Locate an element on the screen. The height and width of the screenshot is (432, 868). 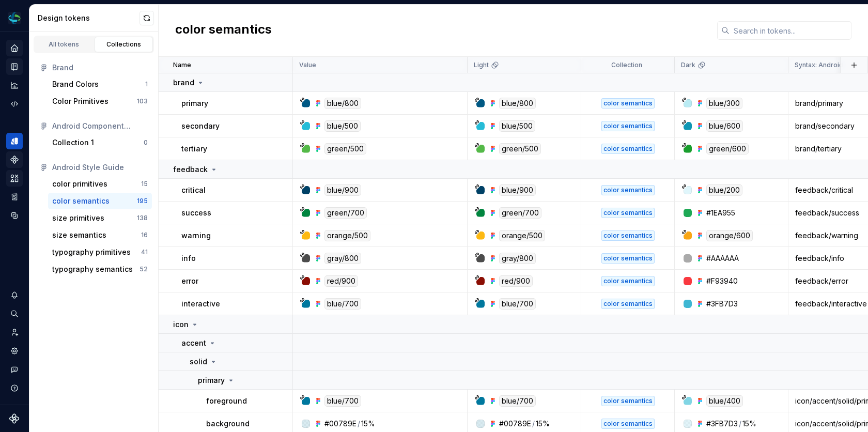
div: Brand is located at coordinates (100, 68).